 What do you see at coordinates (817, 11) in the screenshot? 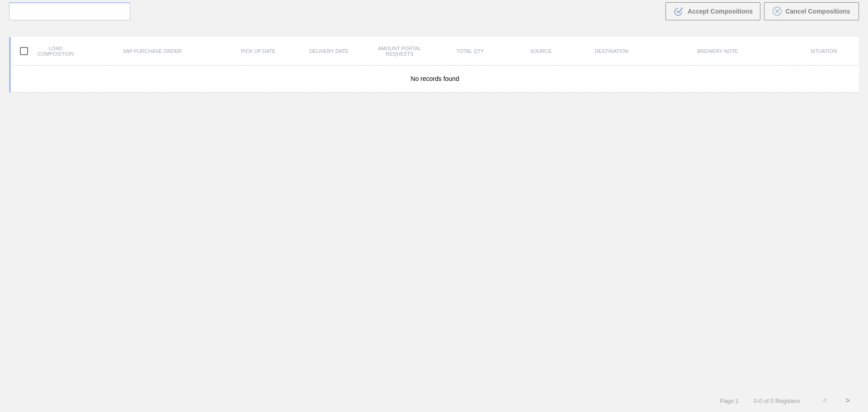
I see `span: Cancel Compositions` at bounding box center [817, 11].